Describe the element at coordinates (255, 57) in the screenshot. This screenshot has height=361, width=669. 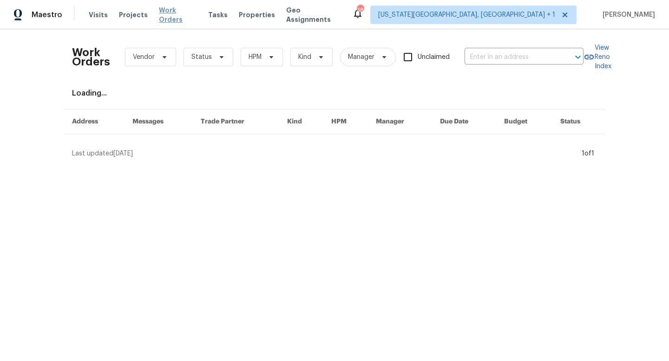
I see `span: HPM` at that location.